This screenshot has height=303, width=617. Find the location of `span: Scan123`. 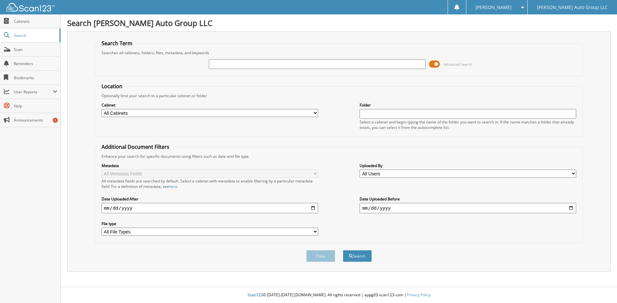

span: Scan123 is located at coordinates (255, 295).